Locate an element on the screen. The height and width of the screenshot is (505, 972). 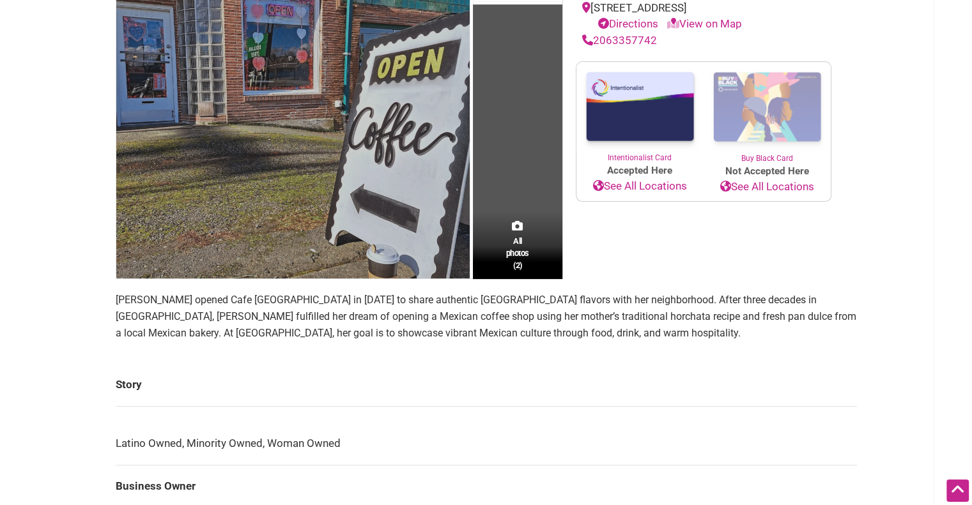
td: Latino Owned, Minority Owned, Woman Owned is located at coordinates (486, 436).